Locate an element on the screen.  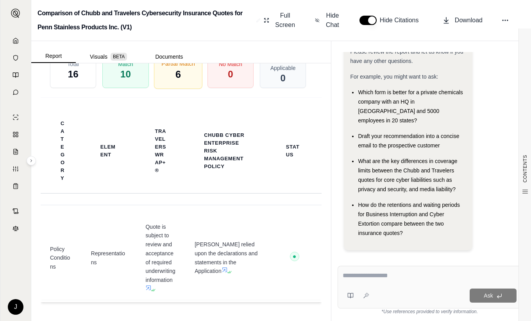
button: Ask is located at coordinates (493, 296).